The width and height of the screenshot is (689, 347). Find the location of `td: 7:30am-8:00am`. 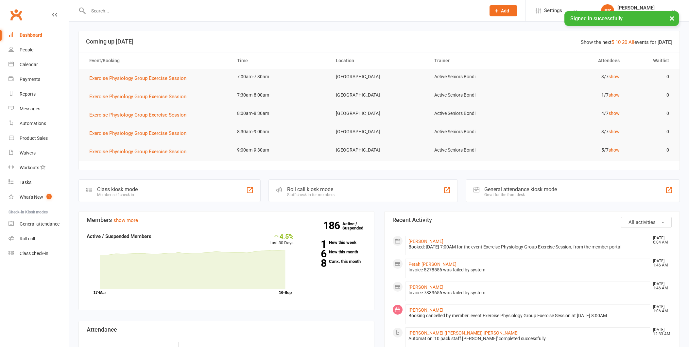

td: 7:30am-8:00am is located at coordinates (280, 95).